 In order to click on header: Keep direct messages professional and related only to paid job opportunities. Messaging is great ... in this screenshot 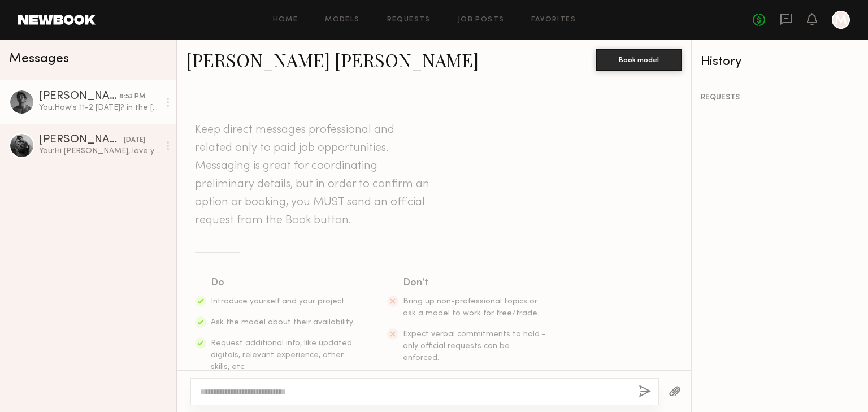, I will do `click(313, 175)`.